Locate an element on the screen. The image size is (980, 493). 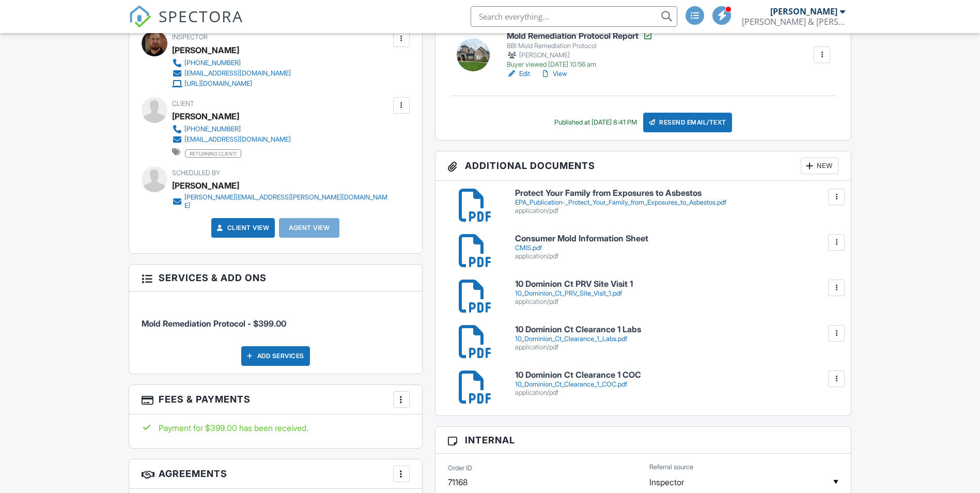
a: 10 Dominion Ct PRV Site Visit 1 10_Dominion_Ct_PRV_Site_Visit_1.pdf application/pdf is located at coordinates (677, 292).